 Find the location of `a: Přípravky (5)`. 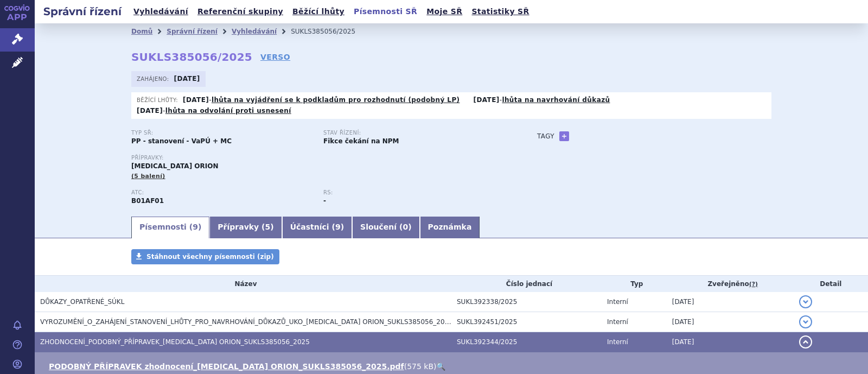

a: Přípravky (5) is located at coordinates (245, 228).